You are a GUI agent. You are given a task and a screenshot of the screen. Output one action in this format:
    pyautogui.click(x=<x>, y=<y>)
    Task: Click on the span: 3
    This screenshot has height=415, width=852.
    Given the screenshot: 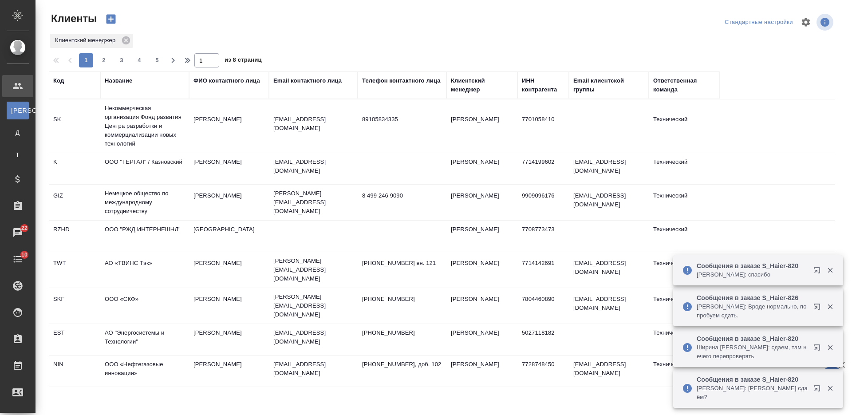 What is the action you would take?
    pyautogui.click(x=122, y=60)
    